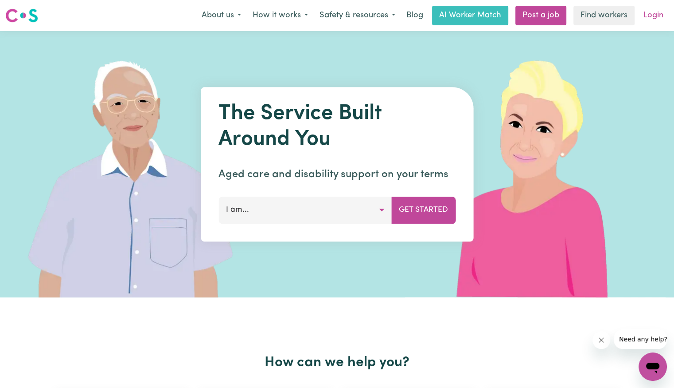 The height and width of the screenshot is (388, 674). Describe the element at coordinates (415, 16) in the screenshot. I see `a: Blog` at that location.